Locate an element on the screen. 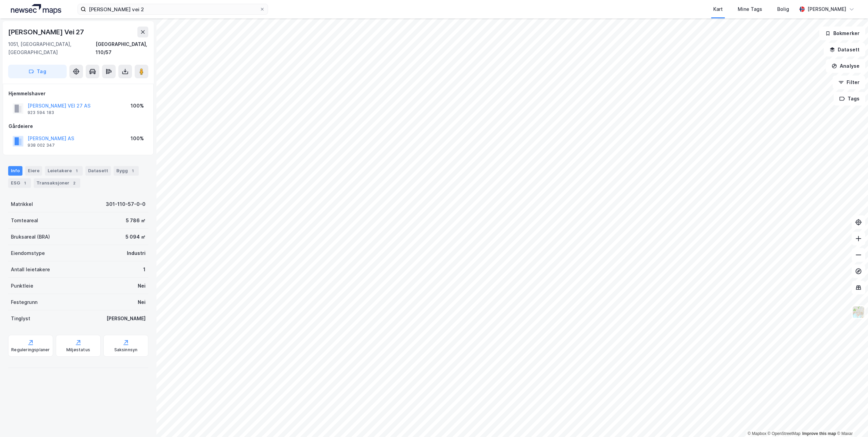 This screenshot has height=437, width=868. div: Tomteareal is located at coordinates (24, 220).